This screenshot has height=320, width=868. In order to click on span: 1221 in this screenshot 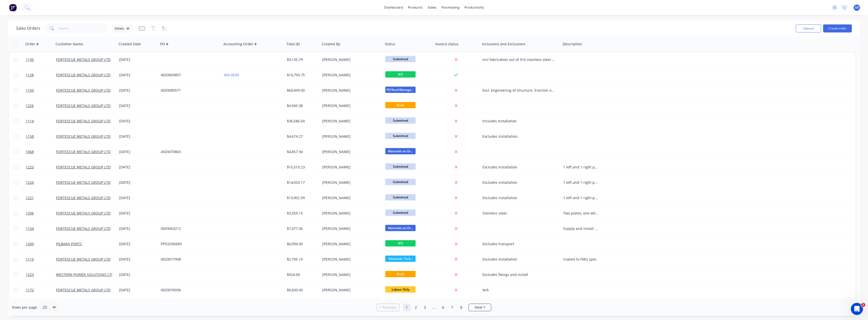, I will do `click(30, 198)`.